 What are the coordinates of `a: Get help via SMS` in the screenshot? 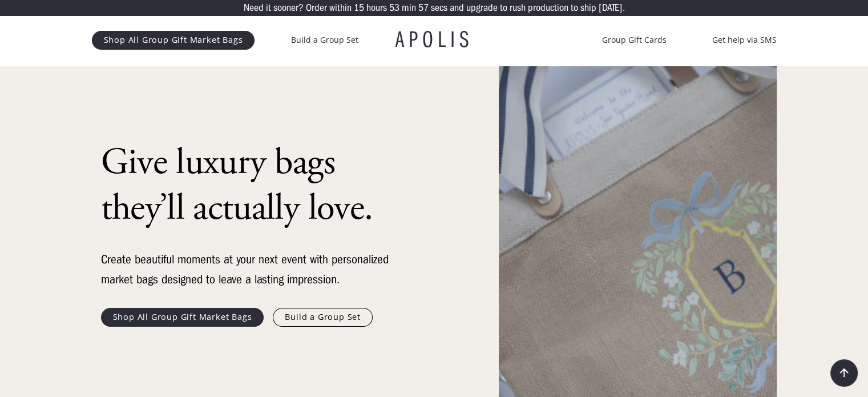 It's located at (744, 40).